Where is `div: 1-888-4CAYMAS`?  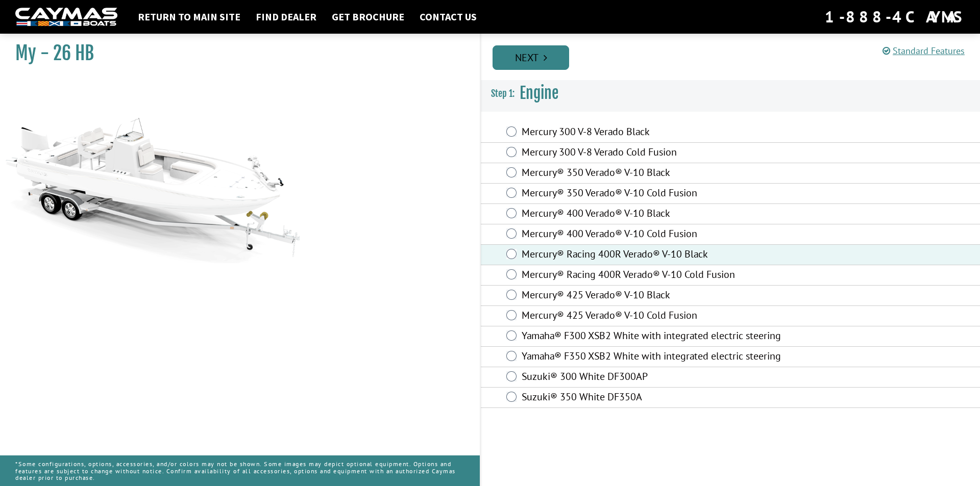 div: 1-888-4CAYMAS is located at coordinates (894, 17).